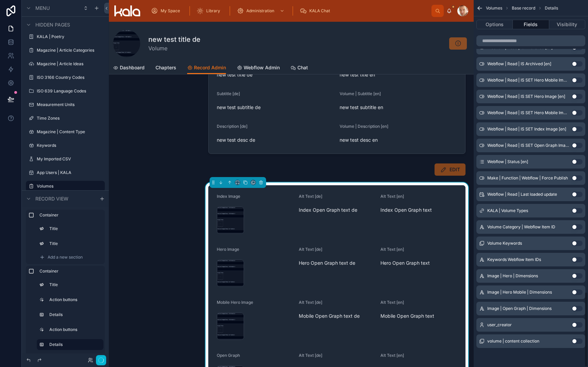 The height and width of the screenshot is (367, 588). Describe the element at coordinates (299, 69) in the screenshot. I see `a: Chat` at that location.